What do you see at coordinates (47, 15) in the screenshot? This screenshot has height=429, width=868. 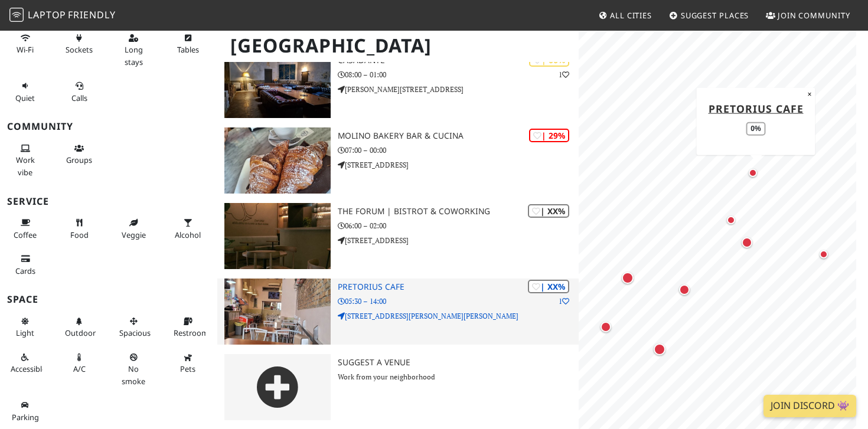 I see `span: Laptop` at bounding box center [47, 15].